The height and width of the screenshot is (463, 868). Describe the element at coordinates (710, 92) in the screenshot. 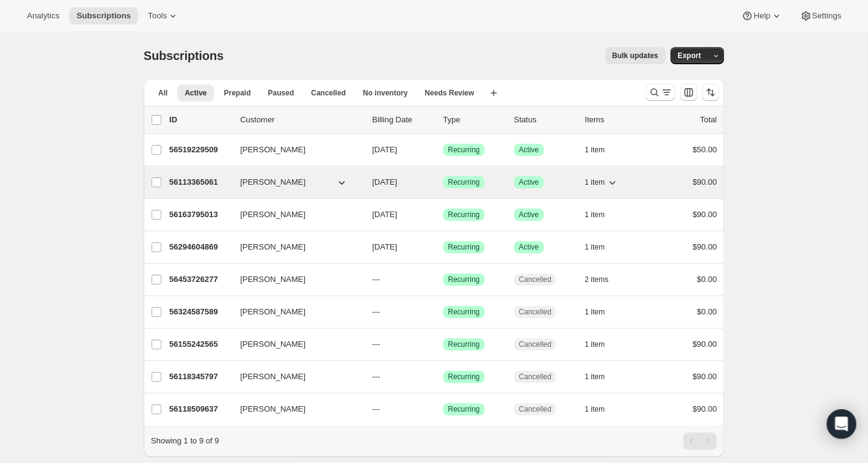

I see `button: Sort the results` at that location.